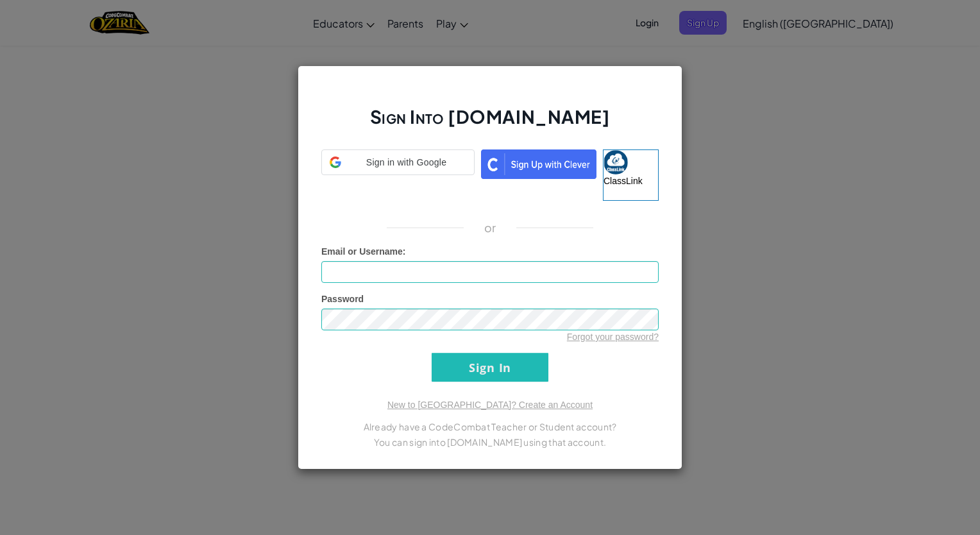 The width and height of the screenshot is (980, 535). What do you see at coordinates (490, 426) in the screenshot?
I see `p: Already have a CodeCombat Teacher or Student account?` at bounding box center [490, 426].